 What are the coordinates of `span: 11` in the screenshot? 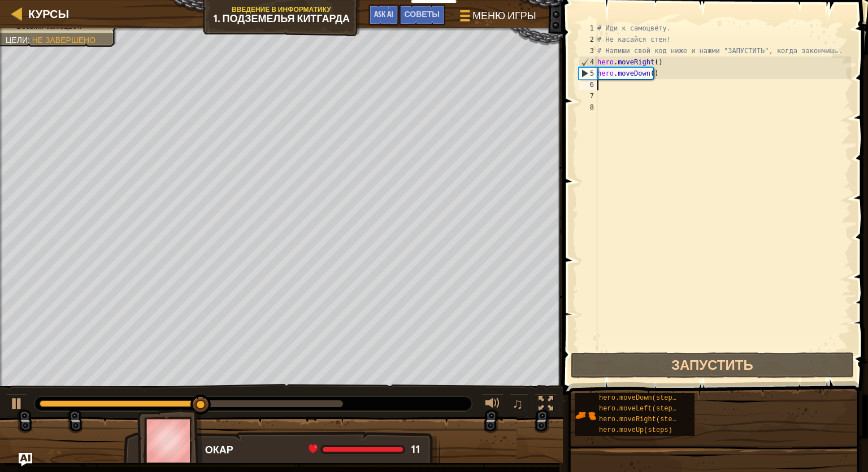 It's located at (416, 449).